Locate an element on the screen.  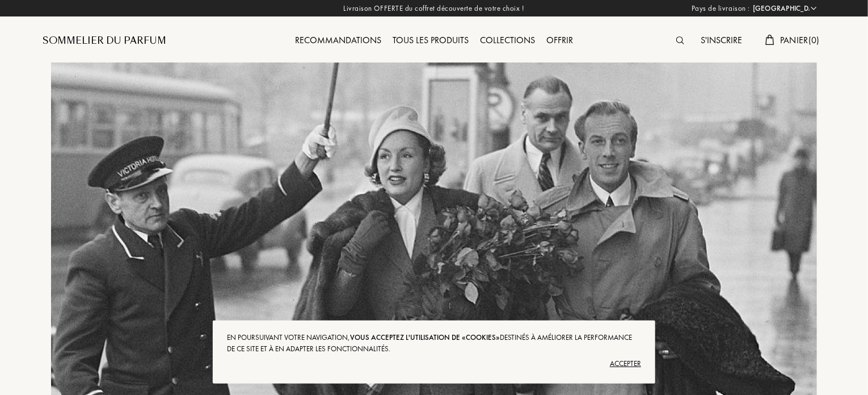
div: Tous les produits is located at coordinates (431, 41).